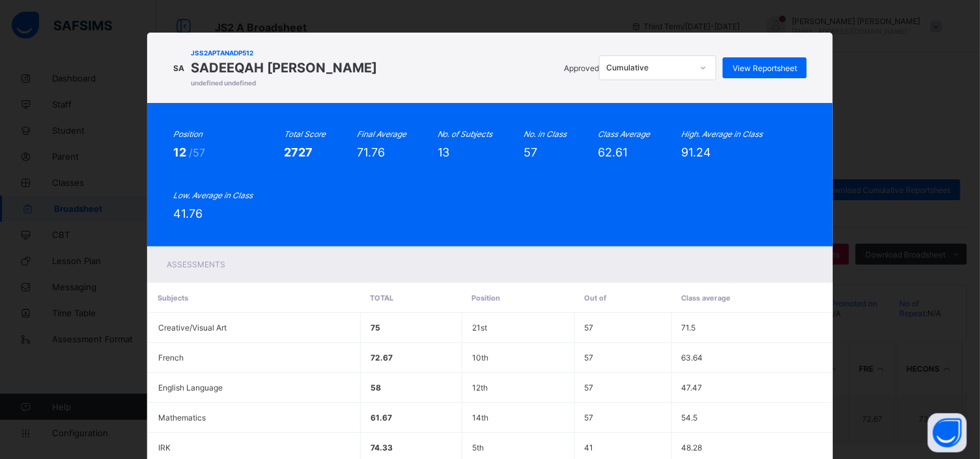 The image size is (980, 459). I want to click on span: 71.76, so click(371, 152).